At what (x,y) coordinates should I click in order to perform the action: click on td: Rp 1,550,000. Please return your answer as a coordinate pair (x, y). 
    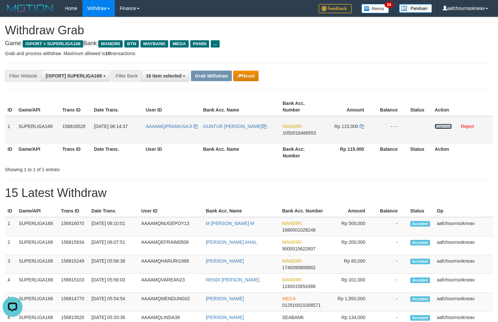
    Looking at the image, I should click on (351, 302).